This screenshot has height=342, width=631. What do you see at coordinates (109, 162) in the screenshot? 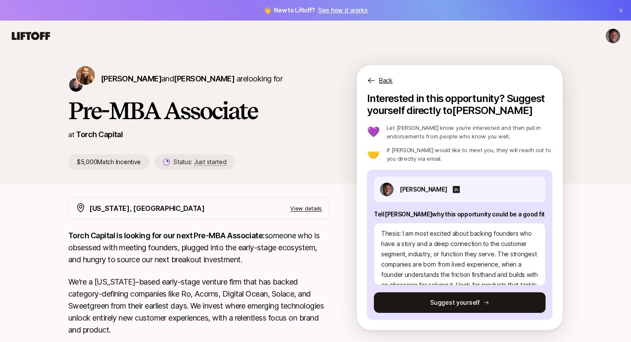
I see `p: $5,000 Match Incentive` at bounding box center [109, 162].